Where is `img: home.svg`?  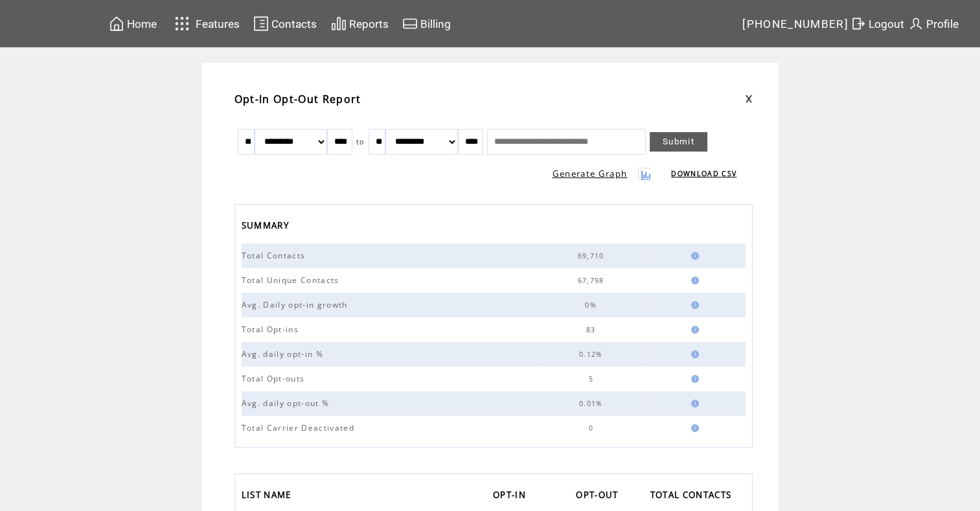 img: home.svg is located at coordinates (117, 24).